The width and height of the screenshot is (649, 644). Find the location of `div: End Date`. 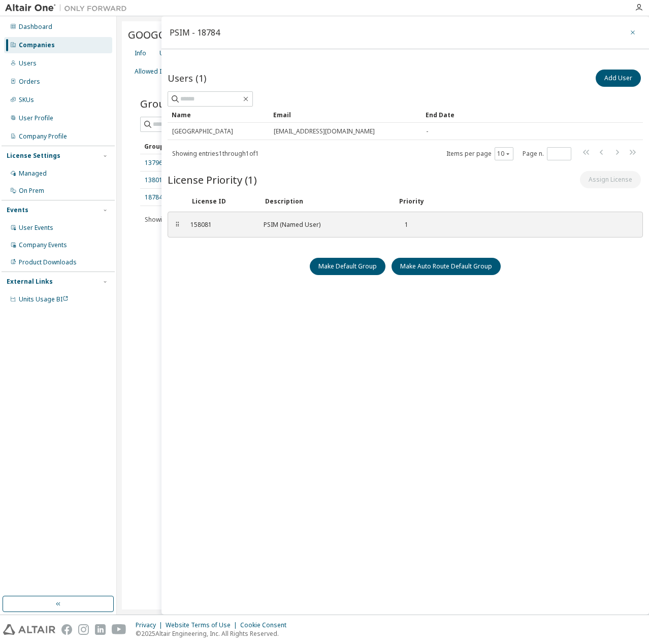

div: End Date is located at coordinates (520, 115).